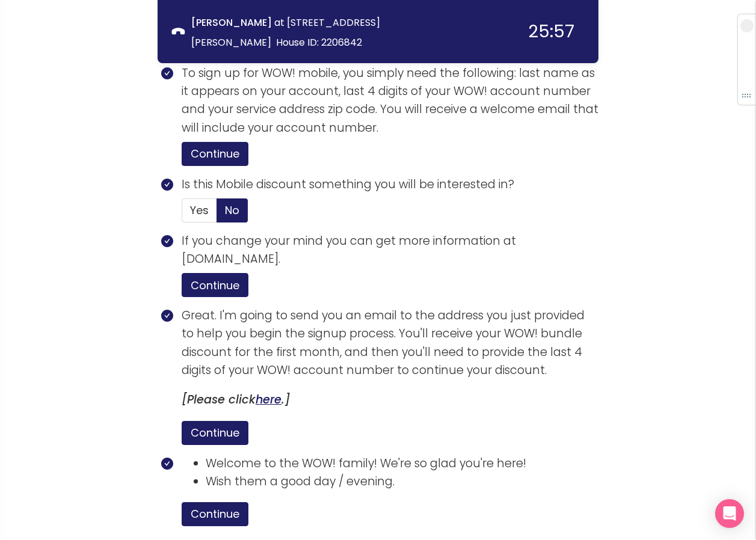 The width and height of the screenshot is (756, 540). Describe the element at coordinates (236, 399) in the screenshot. I see `i: [Please click .]` at that location.